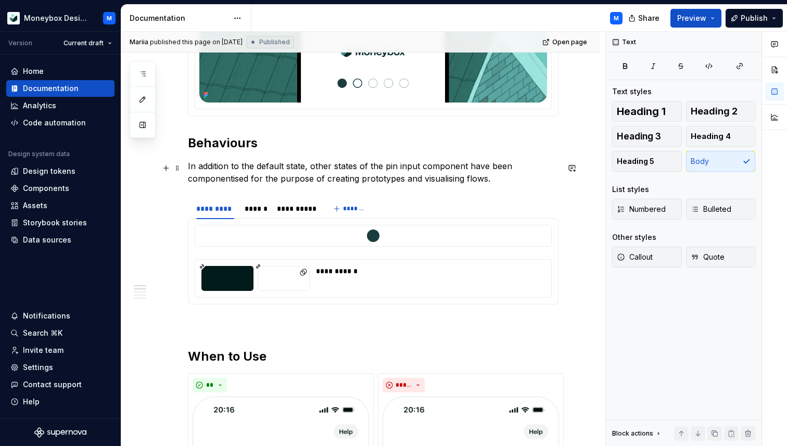 Image resolution: width=787 pixels, height=446 pixels. I want to click on span: Mariia, so click(139, 42).